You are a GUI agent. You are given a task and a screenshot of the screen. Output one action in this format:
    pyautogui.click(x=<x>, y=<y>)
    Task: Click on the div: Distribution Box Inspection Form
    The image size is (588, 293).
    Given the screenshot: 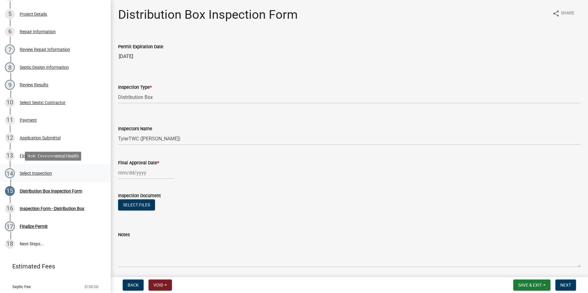 What is the action you would take?
    pyautogui.click(x=51, y=191)
    